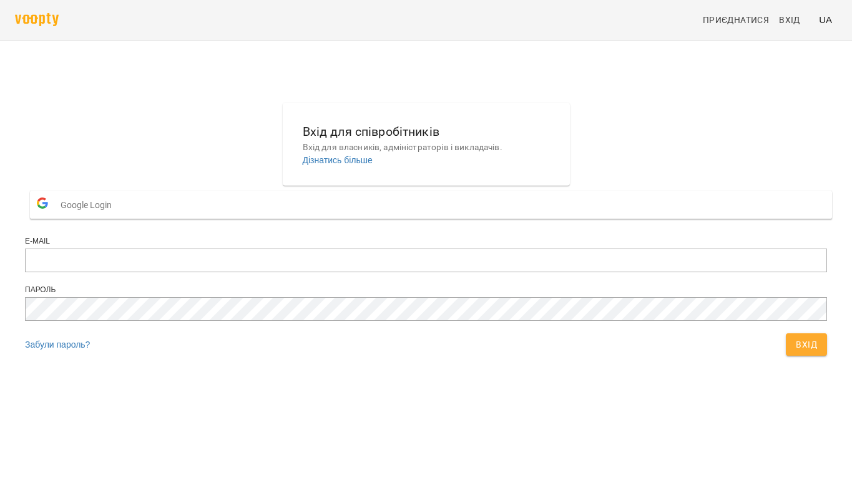  Describe the element at coordinates (426, 131) in the screenshot. I see `h6: Вхід для співробітників` at that location.